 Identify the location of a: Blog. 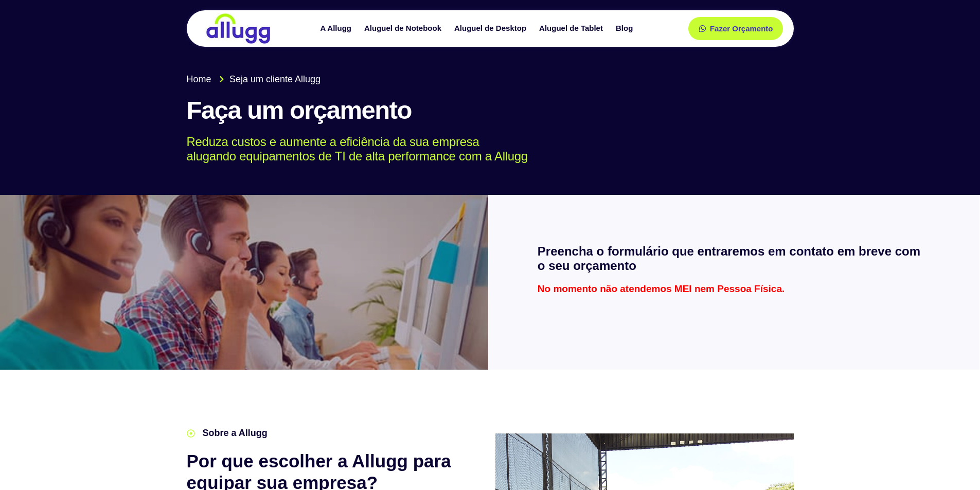
(626, 29).